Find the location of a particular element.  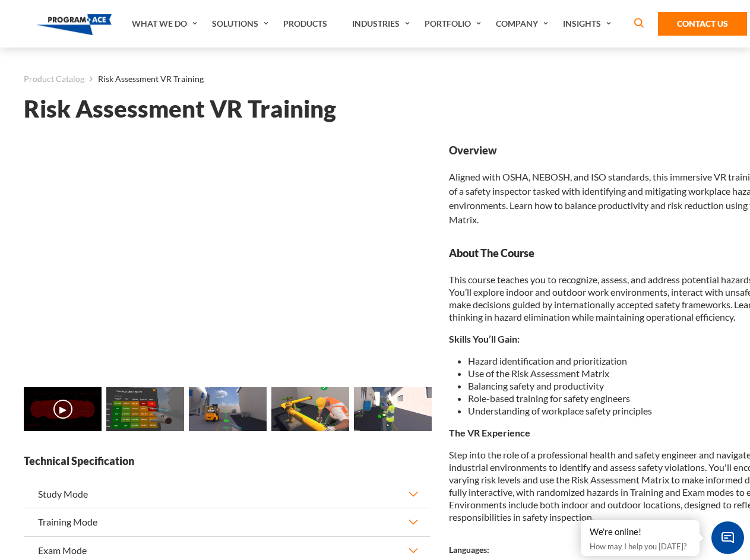

li: Risk Assessment VR Training is located at coordinates (144, 79).